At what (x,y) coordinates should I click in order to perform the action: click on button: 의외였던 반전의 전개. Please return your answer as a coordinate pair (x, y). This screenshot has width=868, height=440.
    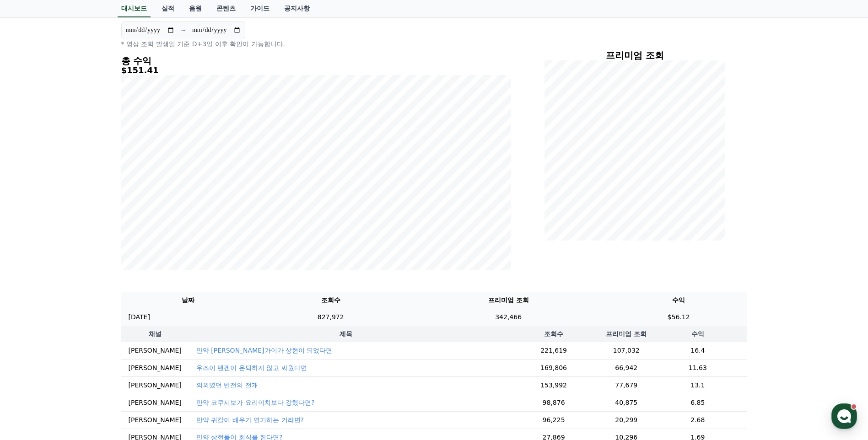
    Looking at the image, I should click on (227, 385).